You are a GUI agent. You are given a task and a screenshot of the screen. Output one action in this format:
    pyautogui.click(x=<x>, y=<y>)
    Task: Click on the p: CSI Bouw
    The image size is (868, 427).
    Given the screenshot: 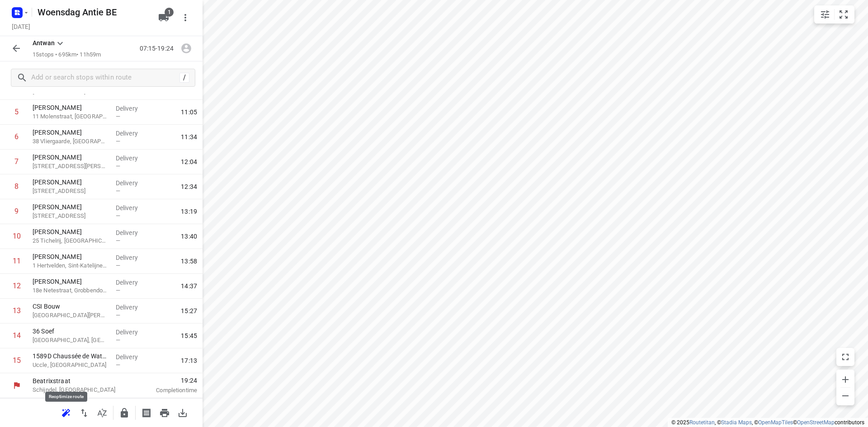 What is the action you would take?
    pyautogui.click(x=71, y=307)
    